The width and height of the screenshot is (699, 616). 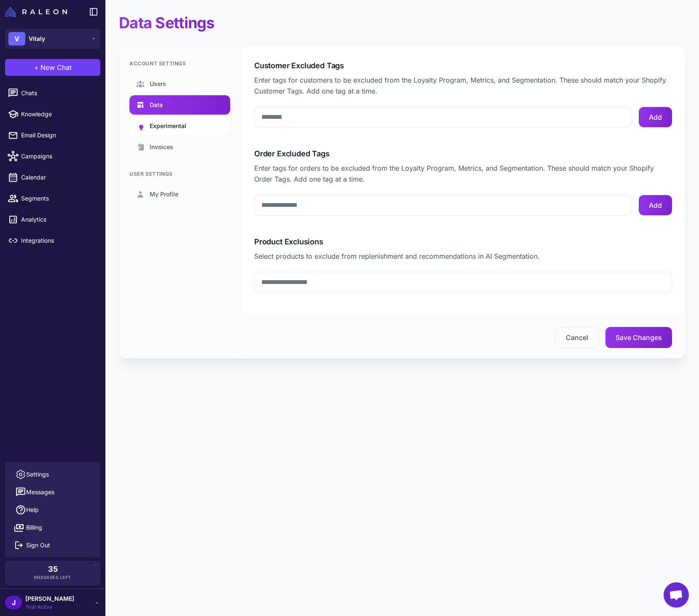 What do you see at coordinates (676, 595) in the screenshot?
I see `div: Open chat` at bounding box center [676, 595].